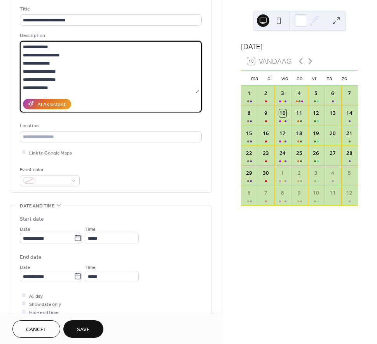 This screenshot has width=377, height=344. Describe the element at coordinates (36, 295) in the screenshot. I see `span: All day` at that location.